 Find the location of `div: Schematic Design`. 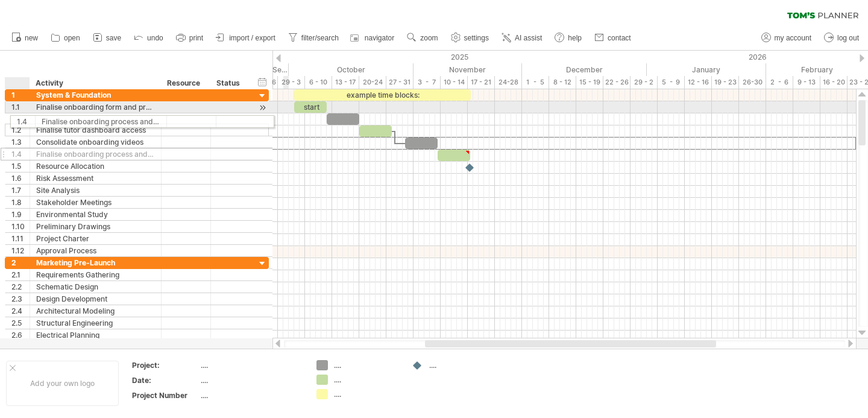

div: Schematic Design is located at coordinates (95, 286).